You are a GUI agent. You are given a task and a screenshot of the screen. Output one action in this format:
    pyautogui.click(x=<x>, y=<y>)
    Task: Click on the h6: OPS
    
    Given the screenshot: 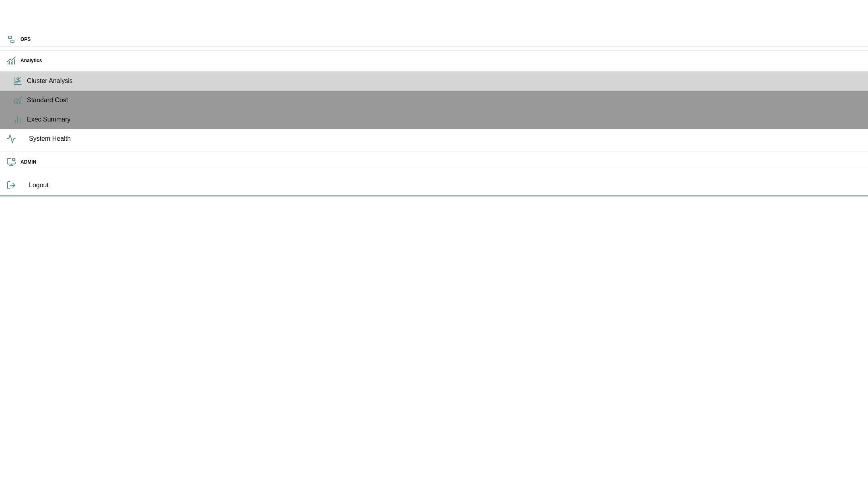 What is the action you would take?
    pyautogui.click(x=441, y=40)
    